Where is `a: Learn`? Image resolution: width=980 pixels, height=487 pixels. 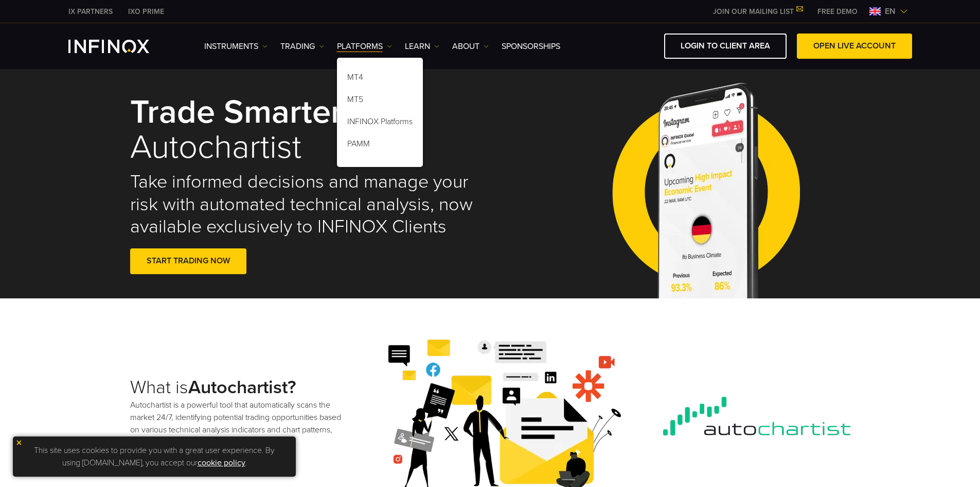 a: Learn is located at coordinates (422, 46).